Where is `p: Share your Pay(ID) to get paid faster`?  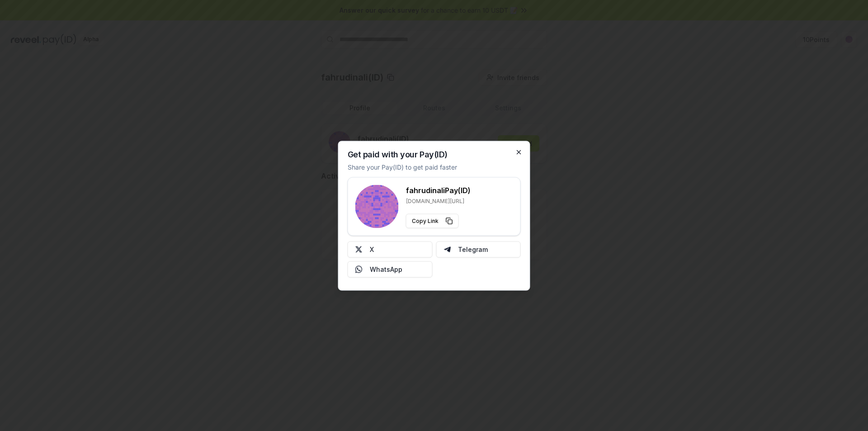
p: Share your Pay(ID) to get paid faster is located at coordinates (403, 166).